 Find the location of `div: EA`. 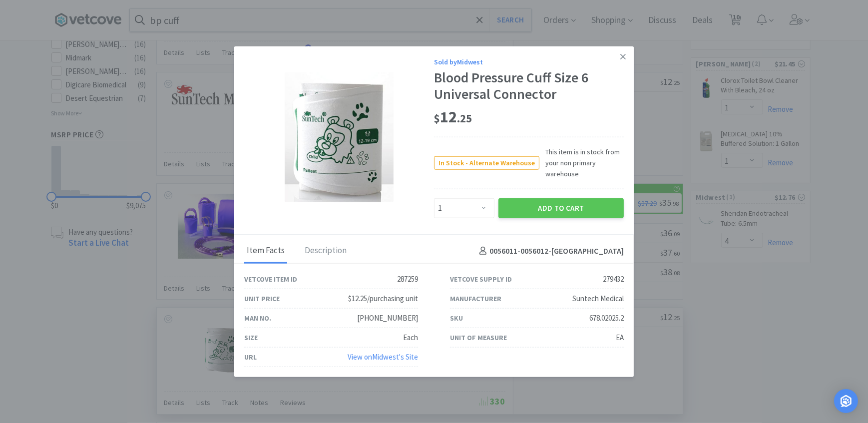

div: EA is located at coordinates (619, 337).